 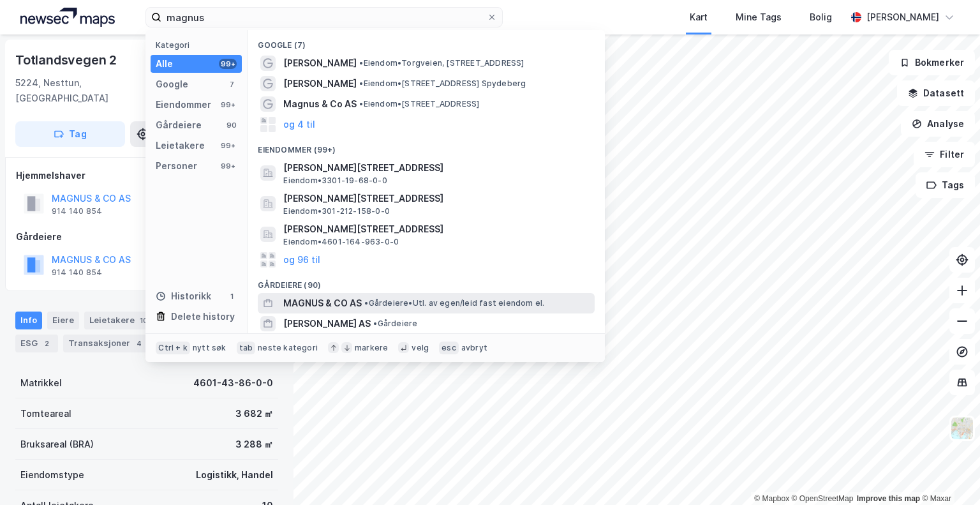 I want to click on div: Eiendommer, so click(x=184, y=105).